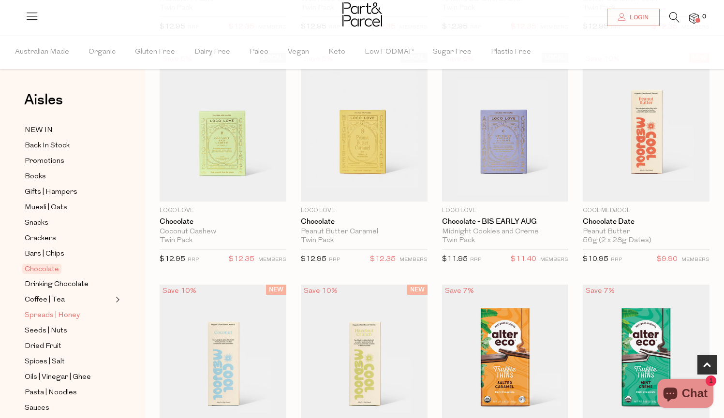 The height and width of the screenshot is (418, 724). What do you see at coordinates (452, 52) in the screenshot?
I see `span: Sugar Free` at bounding box center [452, 52].